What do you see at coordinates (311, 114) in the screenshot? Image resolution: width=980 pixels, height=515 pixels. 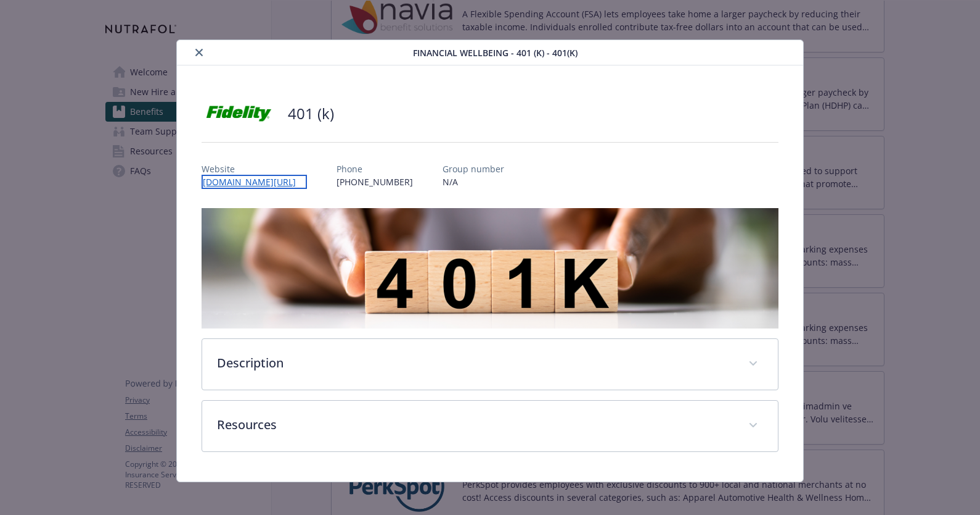 I see `h2: 401 (k)` at bounding box center [311, 114].